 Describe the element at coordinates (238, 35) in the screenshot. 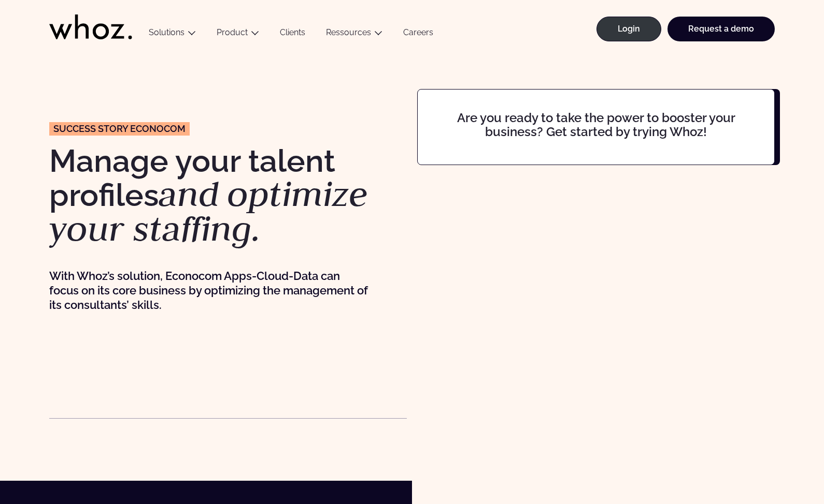

I see `button: Product` at that location.